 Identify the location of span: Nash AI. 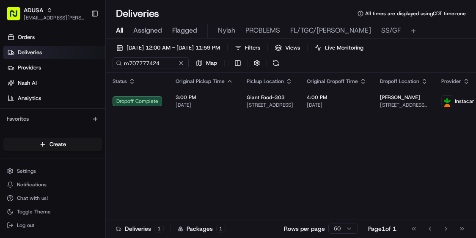
(27, 83).